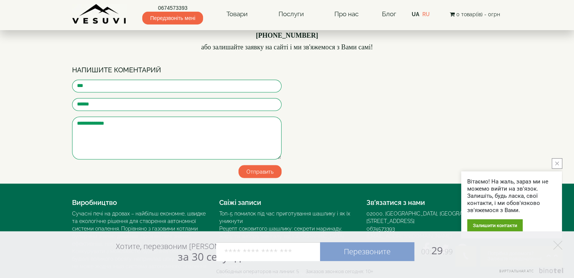 The image size is (574, 278). Describe the element at coordinates (367, 252) in the screenshot. I see `a: Перезвоните` at that location.